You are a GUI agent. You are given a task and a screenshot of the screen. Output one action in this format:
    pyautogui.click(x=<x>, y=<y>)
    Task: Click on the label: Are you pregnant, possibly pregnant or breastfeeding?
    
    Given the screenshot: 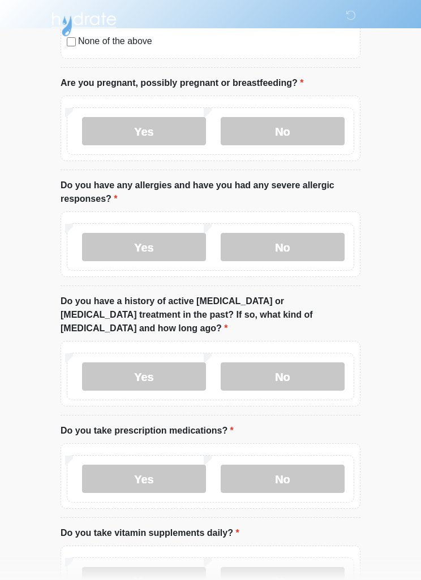 What is the action you would take?
    pyautogui.click(x=182, y=84)
    